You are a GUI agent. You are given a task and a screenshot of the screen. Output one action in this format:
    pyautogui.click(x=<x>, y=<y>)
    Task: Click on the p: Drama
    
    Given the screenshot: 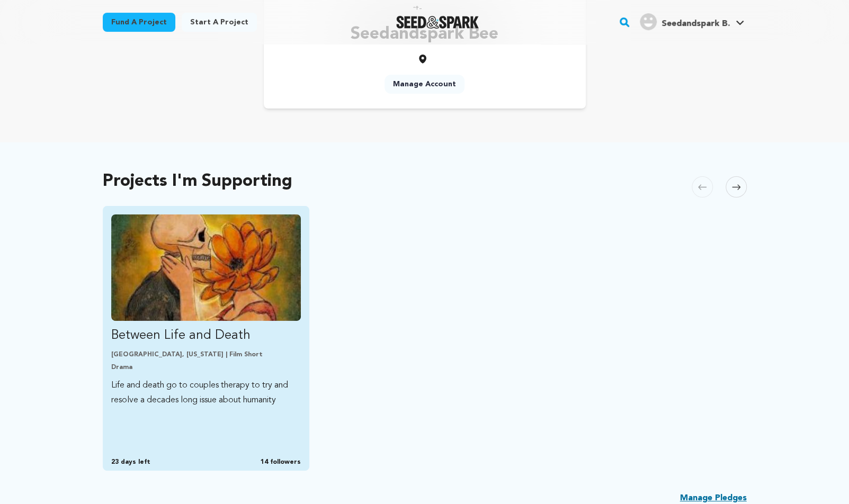 What is the action you would take?
    pyautogui.click(x=206, y=368)
    